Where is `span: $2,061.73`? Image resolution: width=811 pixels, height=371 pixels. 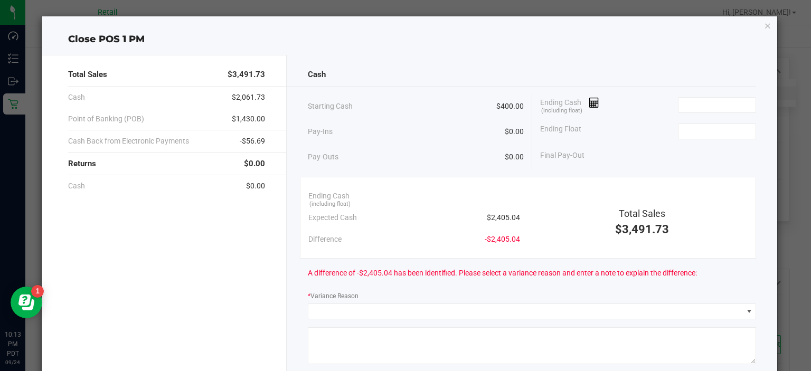 span: $2,061.73 is located at coordinates (248, 97).